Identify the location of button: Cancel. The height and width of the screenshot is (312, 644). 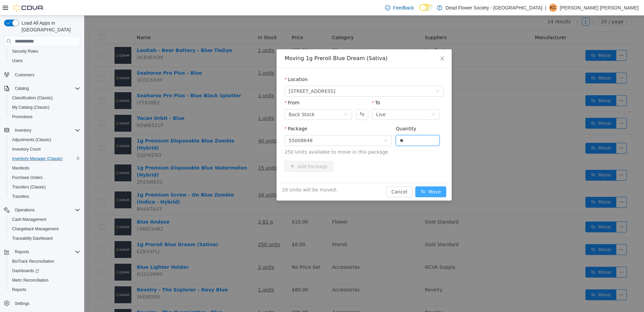
(315, 176).